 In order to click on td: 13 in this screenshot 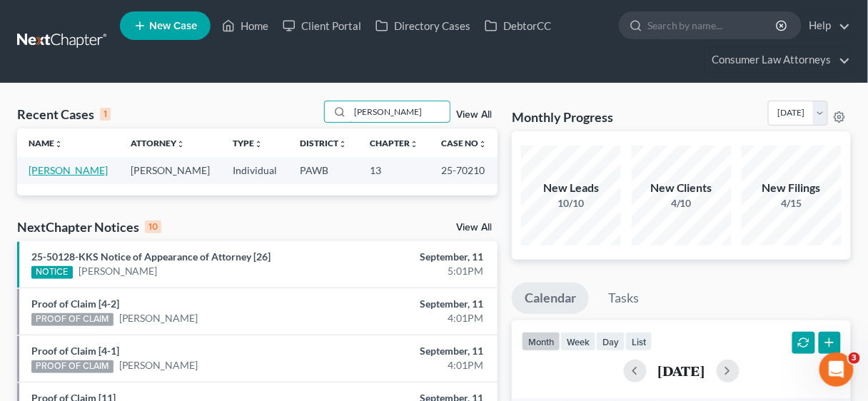, I will do `click(394, 170)`.